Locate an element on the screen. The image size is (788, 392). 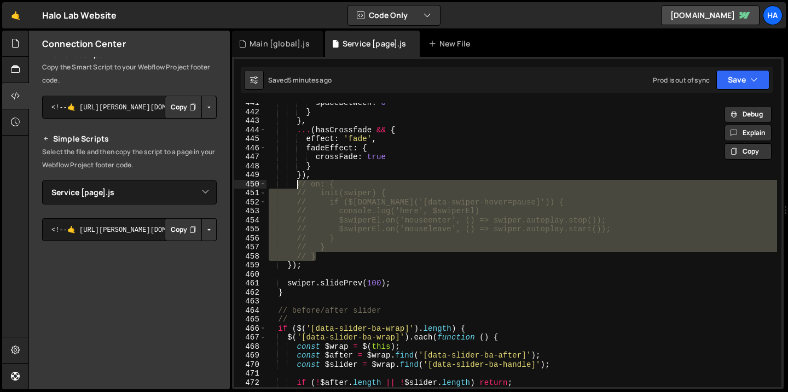
div: 5 minutes ago is located at coordinates (310, 80).